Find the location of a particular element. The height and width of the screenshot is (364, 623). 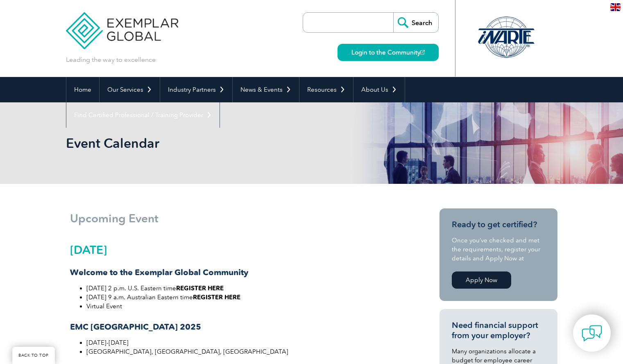

a: Home is located at coordinates (83, 90).